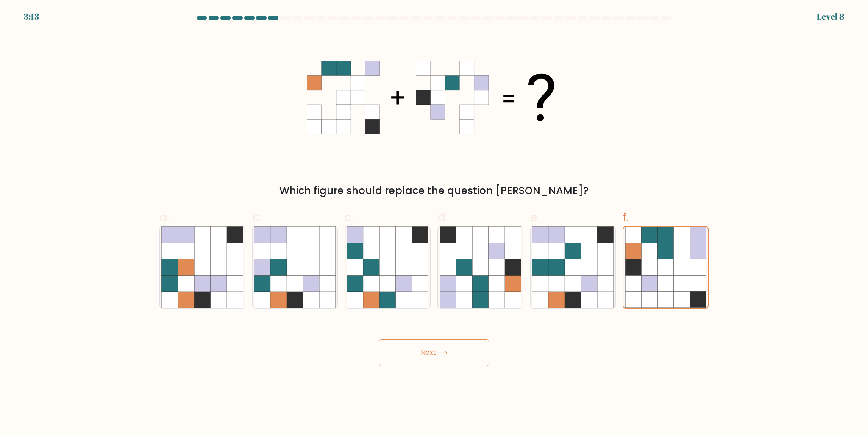 This screenshot has height=435, width=868. I want to click on span: e., so click(535, 217).